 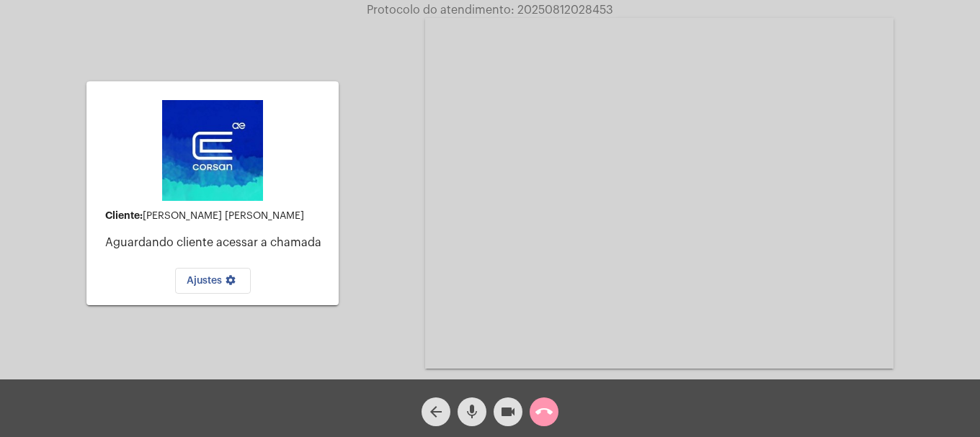 What do you see at coordinates (216, 243) in the screenshot?
I see `p: Aguardando cliente acessar a chamada` at bounding box center [216, 243].